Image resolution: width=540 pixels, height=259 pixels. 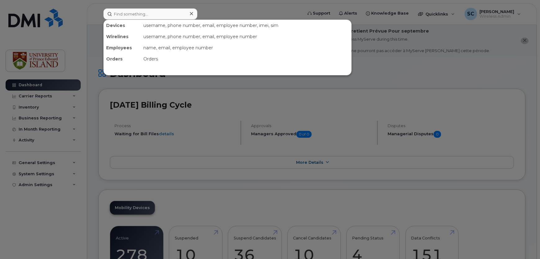 I want to click on div: Employees, so click(x=122, y=48).